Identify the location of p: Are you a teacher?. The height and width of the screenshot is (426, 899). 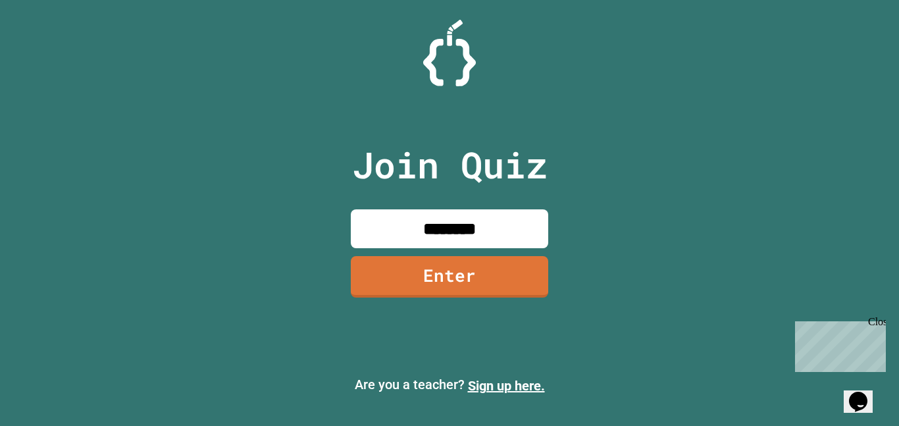
(450, 385).